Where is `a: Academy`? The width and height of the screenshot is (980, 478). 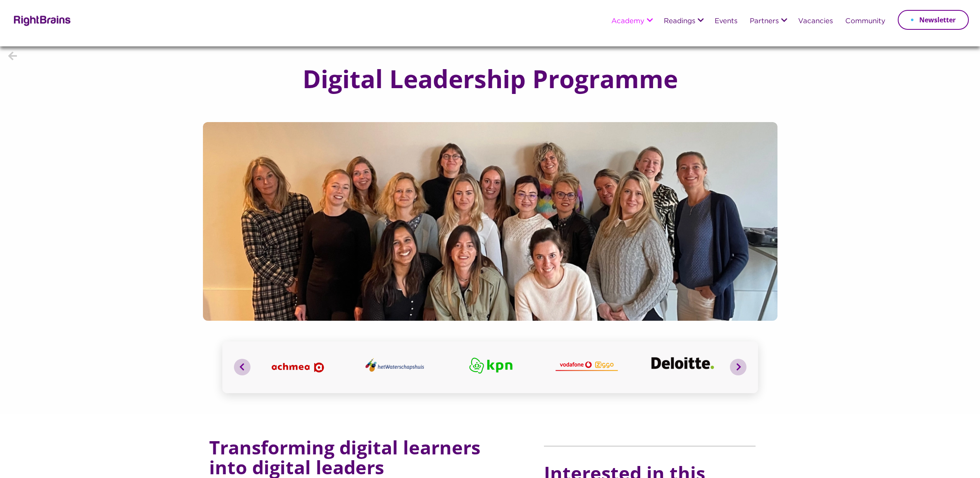
a: Academy is located at coordinates (628, 22).